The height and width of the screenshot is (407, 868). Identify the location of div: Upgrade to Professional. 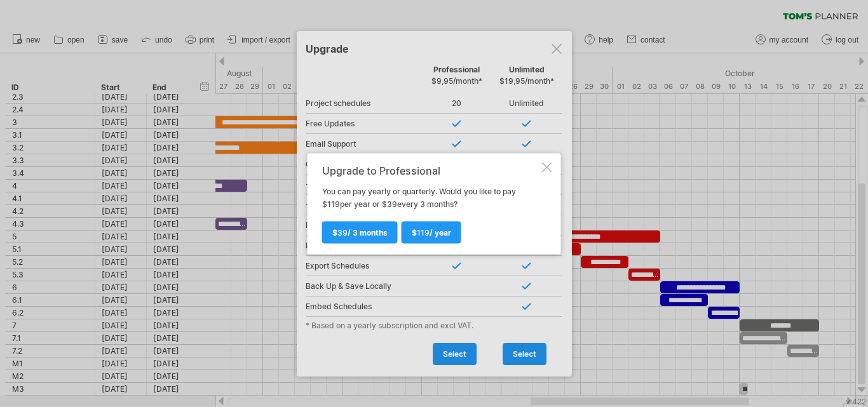
(431, 170).